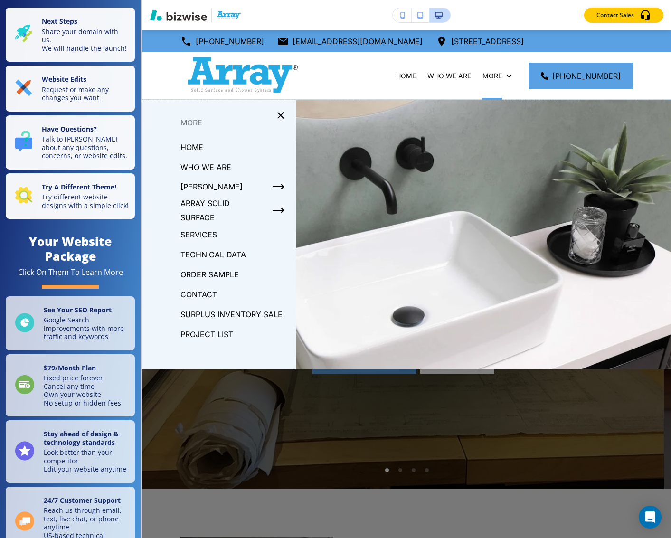  What do you see at coordinates (207, 334) in the screenshot?
I see `p: PROJECT LIST` at bounding box center [207, 334].